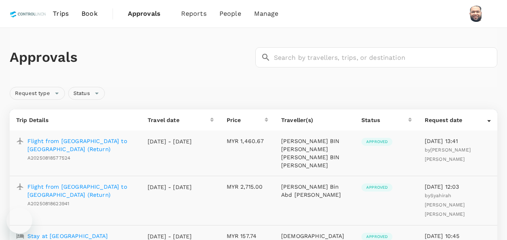 This screenshot has width=507, height=240. What do you see at coordinates (48, 203) in the screenshot?
I see `span: A20250818623941` at bounding box center [48, 203].